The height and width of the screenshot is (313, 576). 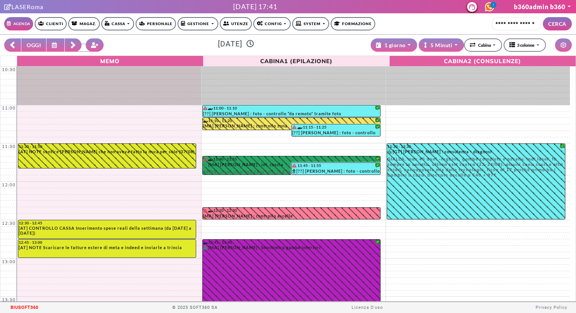 I want to click on a: Gestione, so click(x=198, y=24).